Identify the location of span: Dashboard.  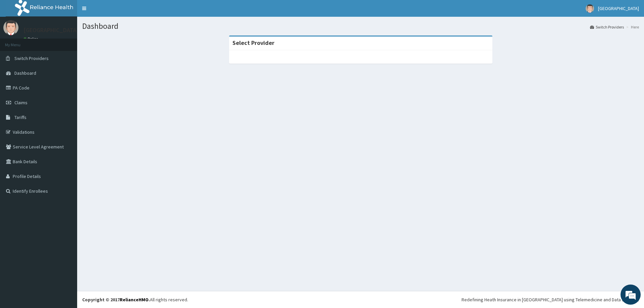
(25, 73).